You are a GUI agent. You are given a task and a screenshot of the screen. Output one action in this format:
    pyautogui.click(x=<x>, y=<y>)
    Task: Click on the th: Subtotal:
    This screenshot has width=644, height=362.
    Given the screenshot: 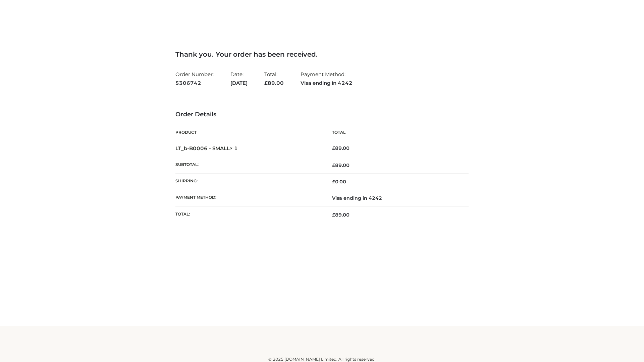 What is the action you would take?
    pyautogui.click(x=248, y=165)
    